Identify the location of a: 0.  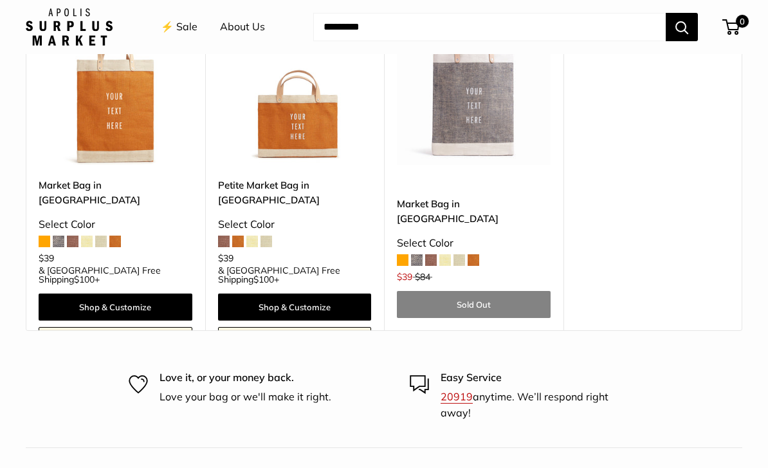
(731, 27).